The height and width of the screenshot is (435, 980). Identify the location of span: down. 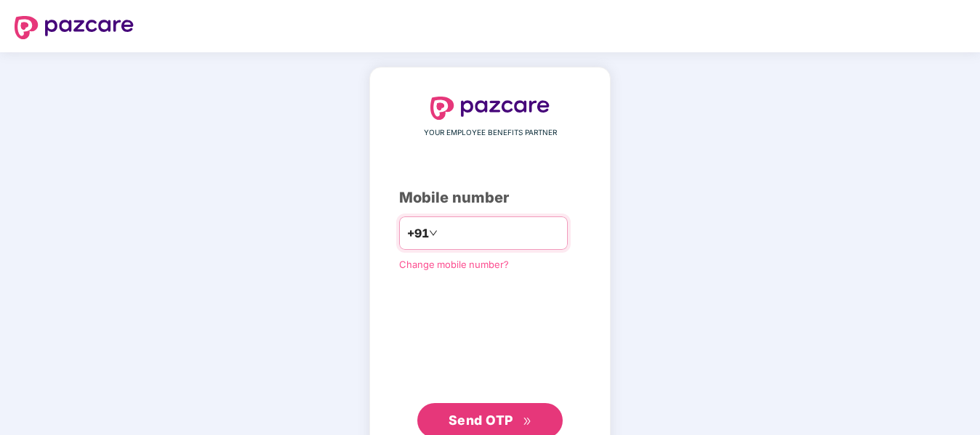
(433, 233).